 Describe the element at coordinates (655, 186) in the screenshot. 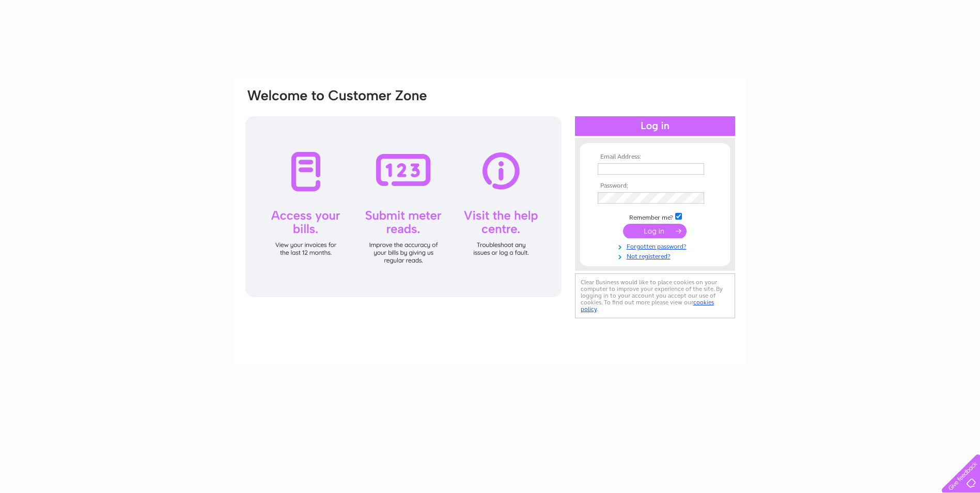

I see `th: Password:` at that location.